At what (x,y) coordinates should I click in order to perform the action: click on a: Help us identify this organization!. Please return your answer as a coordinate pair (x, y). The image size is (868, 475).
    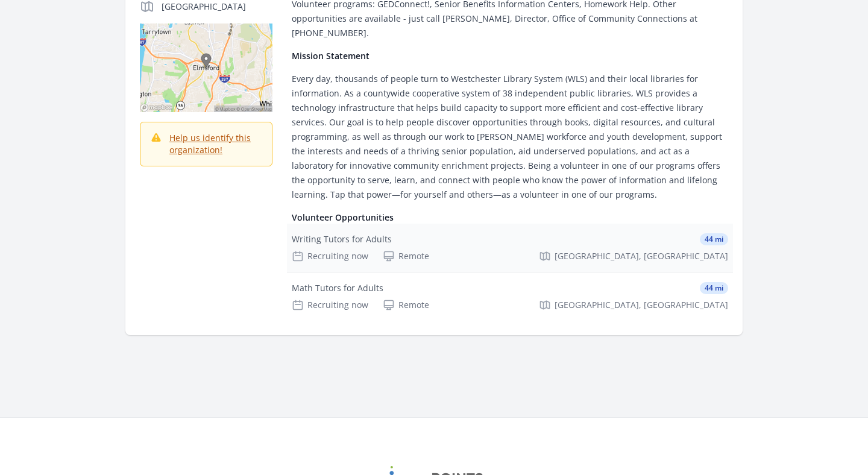
    Looking at the image, I should click on (210, 143).